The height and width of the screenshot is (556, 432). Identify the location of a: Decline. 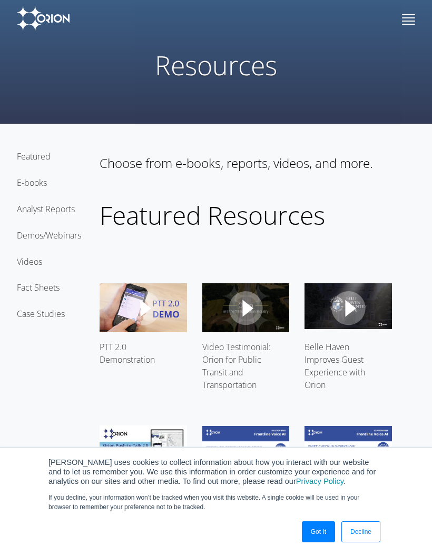
(361, 532).